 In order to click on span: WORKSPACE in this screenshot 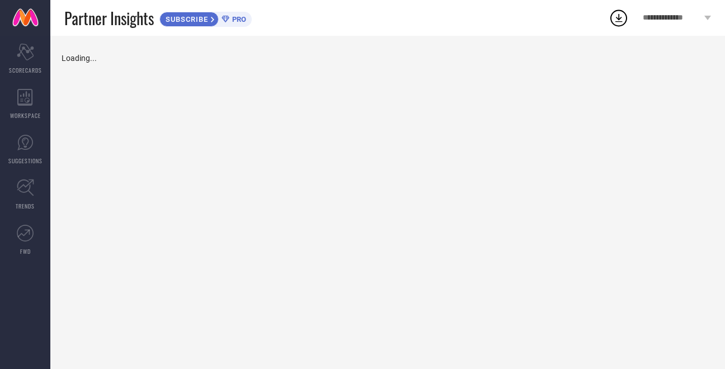, I will do `click(25, 115)`.